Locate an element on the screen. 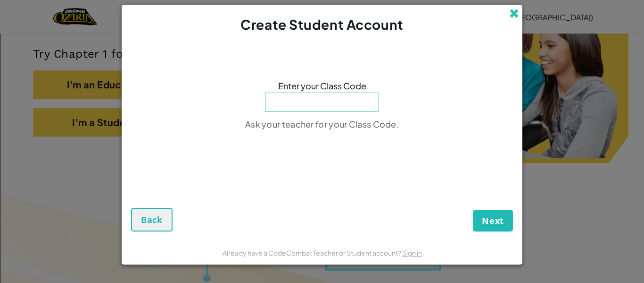 The width and height of the screenshot is (644, 283). button: Back is located at coordinates (152, 219).